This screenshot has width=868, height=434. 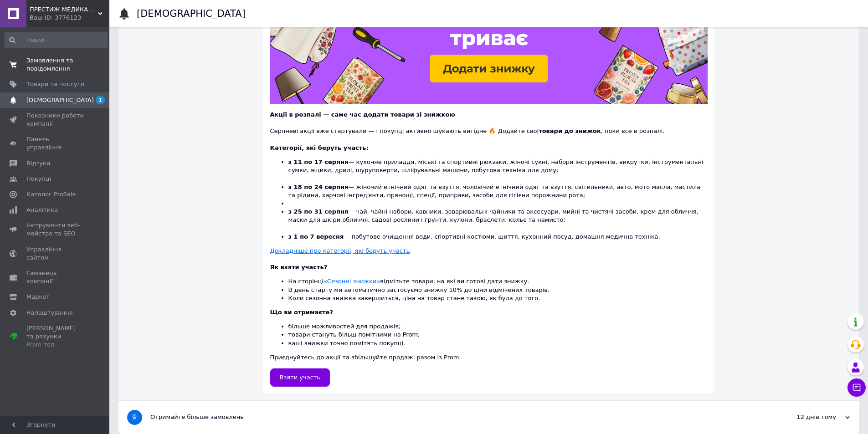 I want to click on span: ПРЕСТИЖ МЕДИКАЛ - ПРЕСТИЖ ЦЕНТР ВК, so click(x=64, y=10).